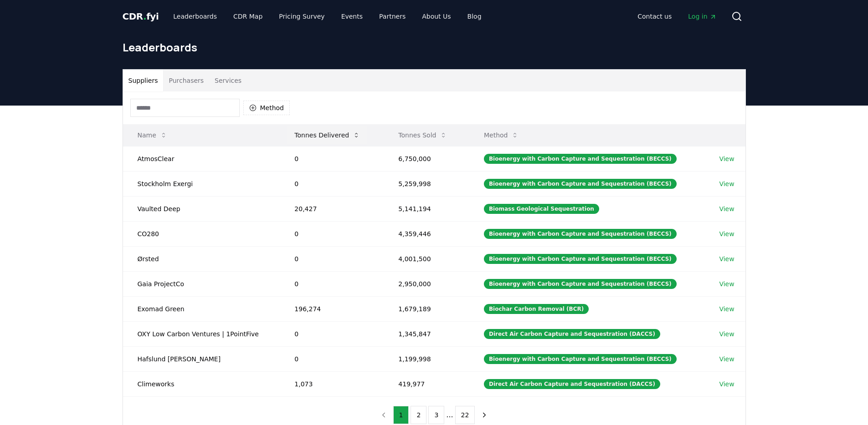  Describe the element at coordinates (541, 209) in the screenshot. I see `div: Biomass Geological Sequestration` at that location.